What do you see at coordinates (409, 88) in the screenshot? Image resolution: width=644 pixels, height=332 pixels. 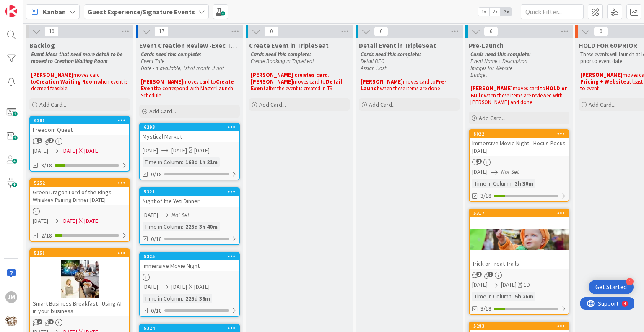 I see `span: when these items are done` at bounding box center [409, 88].